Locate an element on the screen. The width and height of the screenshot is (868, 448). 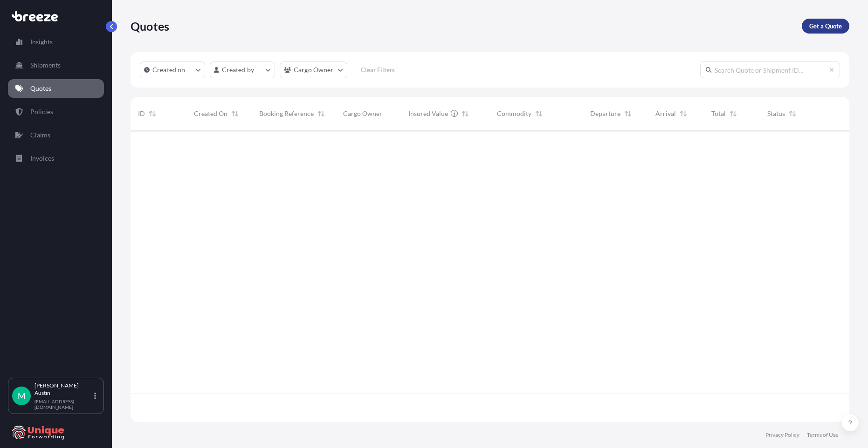
input: Search Quote or Shipment ID... is located at coordinates (770, 70).